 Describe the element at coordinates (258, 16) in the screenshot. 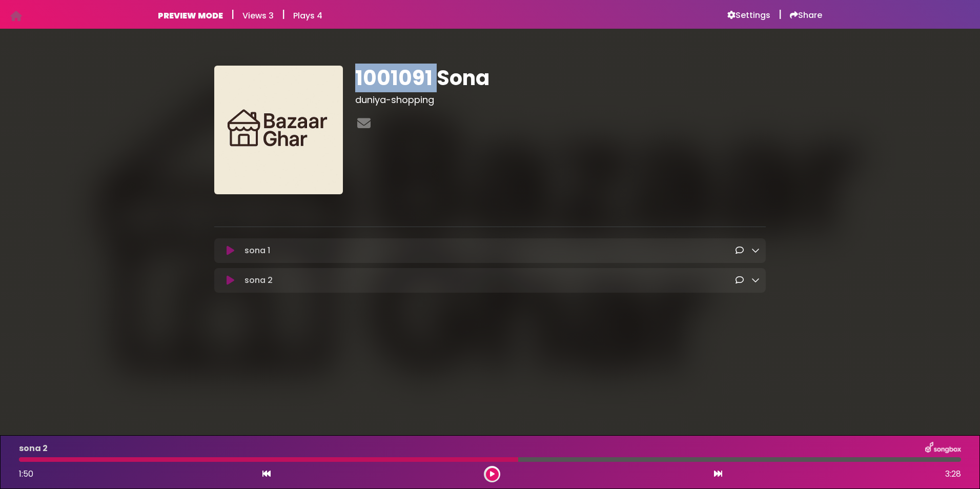

I see `h6: Views 3` at that location.